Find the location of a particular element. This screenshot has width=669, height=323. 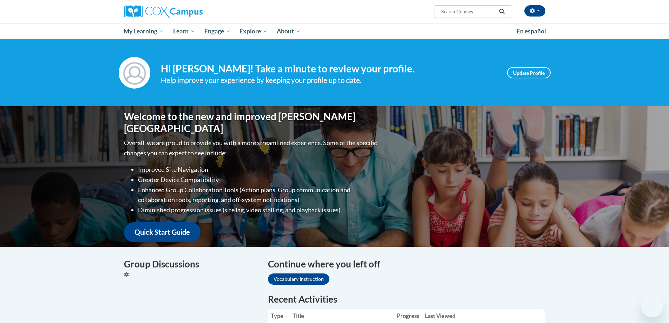

a: My Learning is located at coordinates (144, 31).